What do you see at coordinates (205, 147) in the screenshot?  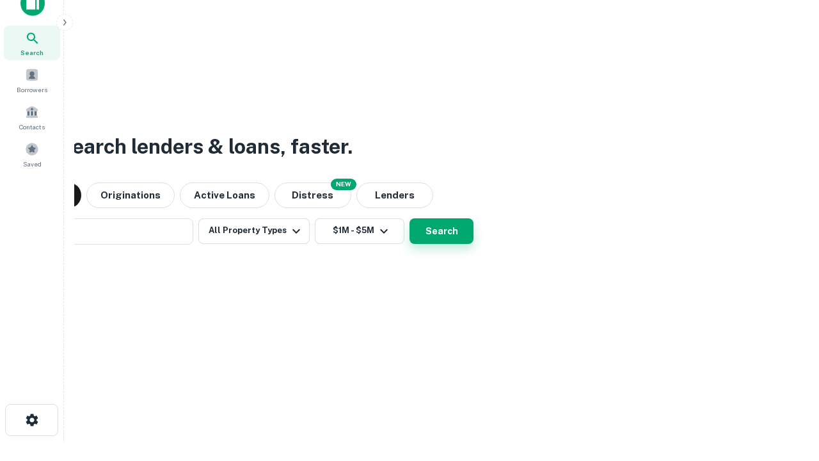 I see `h3: Search lenders & loans, faster.` at bounding box center [205, 147].